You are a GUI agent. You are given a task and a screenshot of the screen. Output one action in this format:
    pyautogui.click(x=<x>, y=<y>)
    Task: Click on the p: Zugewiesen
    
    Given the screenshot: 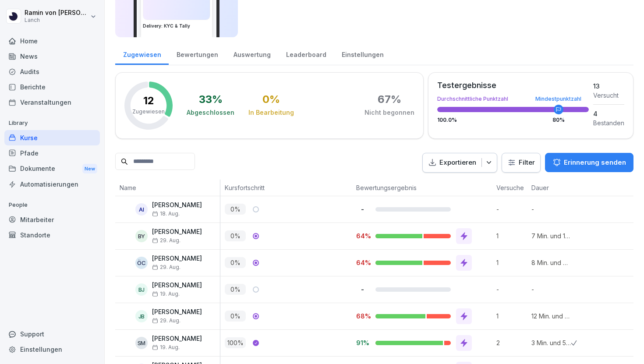 What is the action you would take?
    pyautogui.click(x=149, y=112)
    